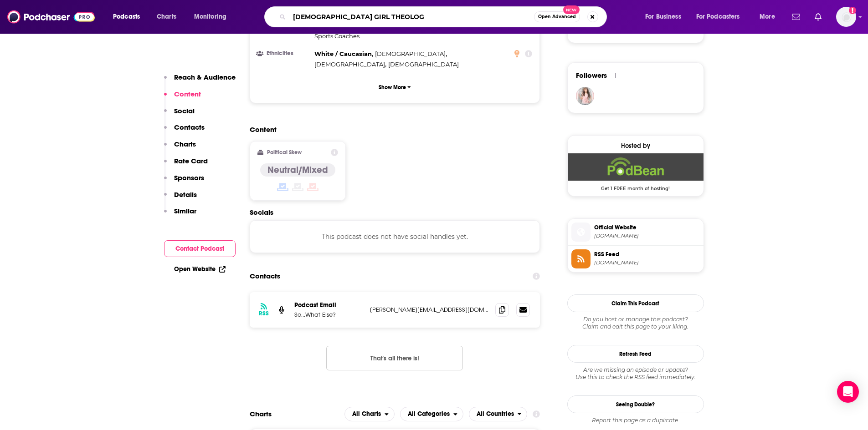  Describe the element at coordinates (184, 111) in the screenshot. I see `p: Social` at that location.